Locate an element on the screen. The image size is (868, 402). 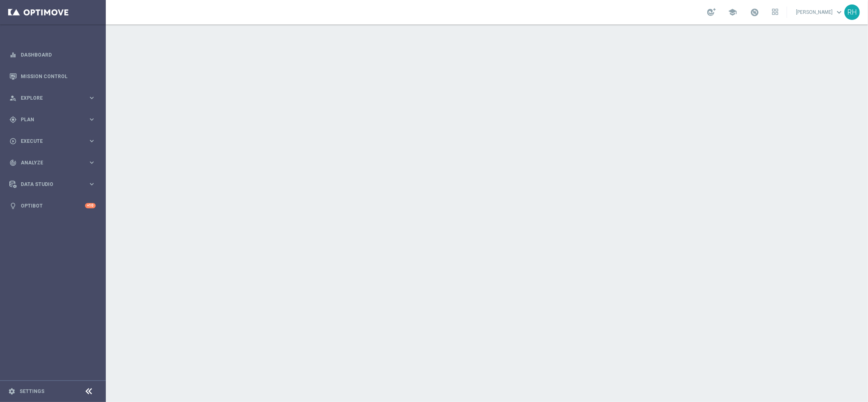
div: person_search Explore keyboard_arrow_right is located at coordinates (52, 98).